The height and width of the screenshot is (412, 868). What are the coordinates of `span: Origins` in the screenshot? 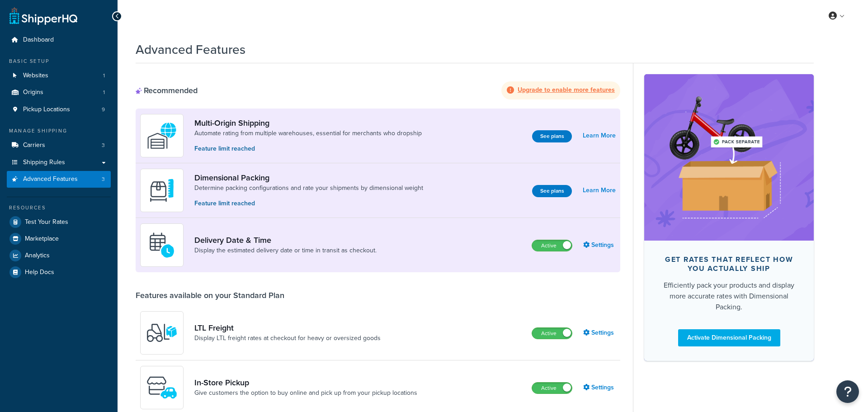 It's located at (33, 93).